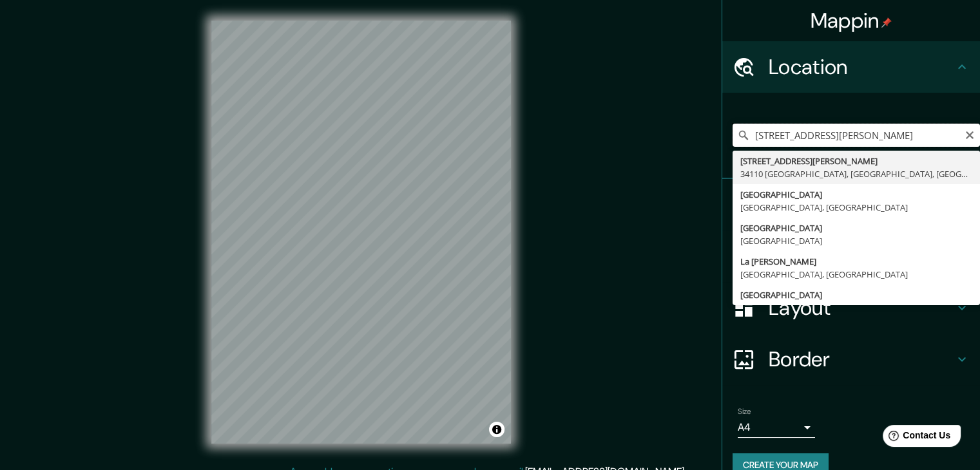  Describe the element at coordinates (861, 359) in the screenshot. I see `h4: Border` at that location.